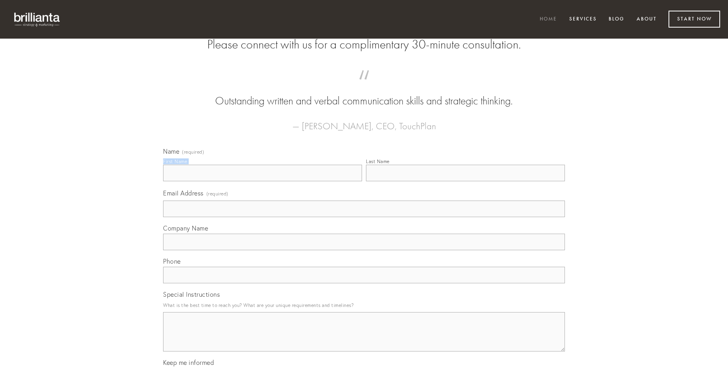 The width and height of the screenshot is (728, 370). I want to click on span: Special Instructions, so click(192, 294).